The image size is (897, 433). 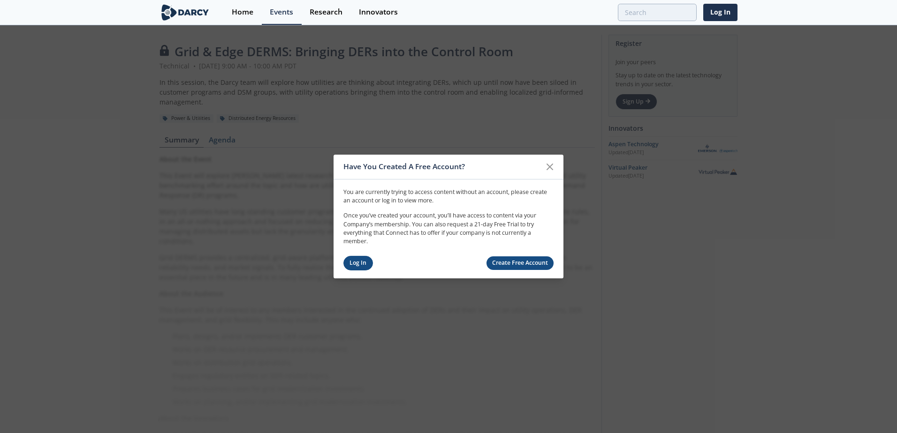 What do you see at coordinates (185, 12) in the screenshot?
I see `img: logo-wide.svg` at bounding box center [185, 12].